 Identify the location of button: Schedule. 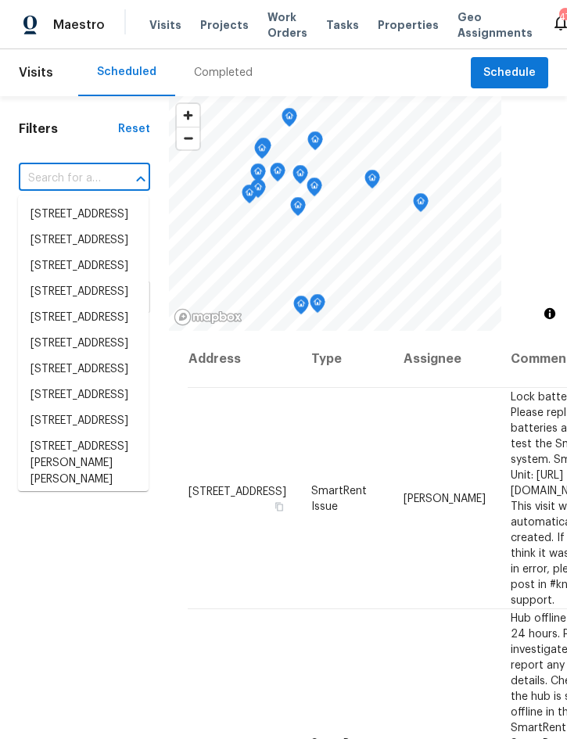
(509, 73).